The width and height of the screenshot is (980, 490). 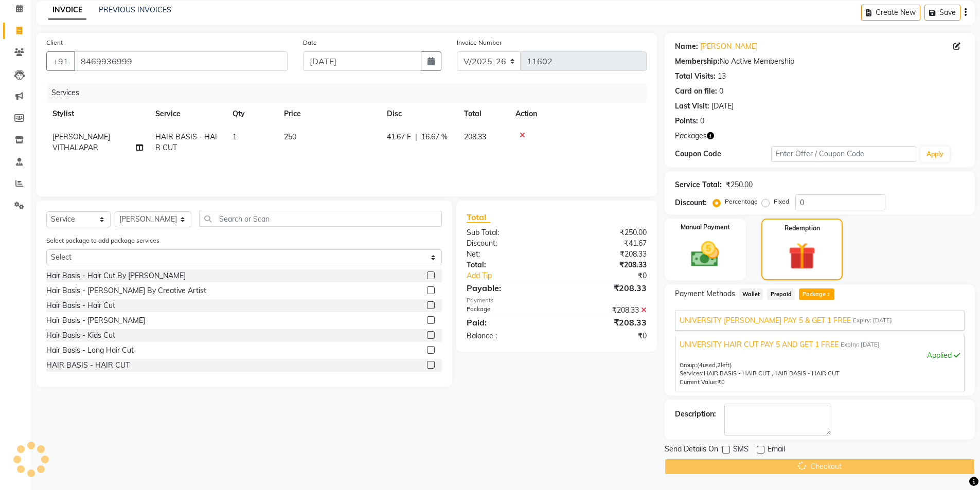 What do you see at coordinates (696, 91) in the screenshot?
I see `div: Card on file:` at bounding box center [696, 91].